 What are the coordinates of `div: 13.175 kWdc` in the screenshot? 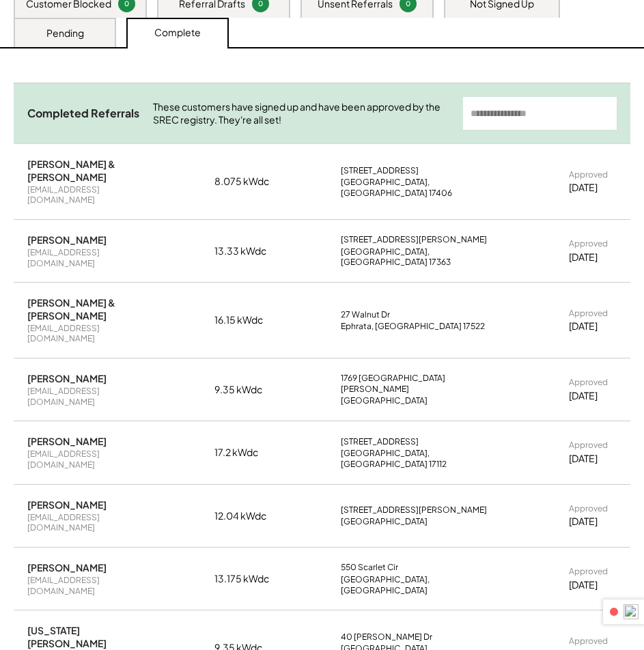 It's located at (249, 579).